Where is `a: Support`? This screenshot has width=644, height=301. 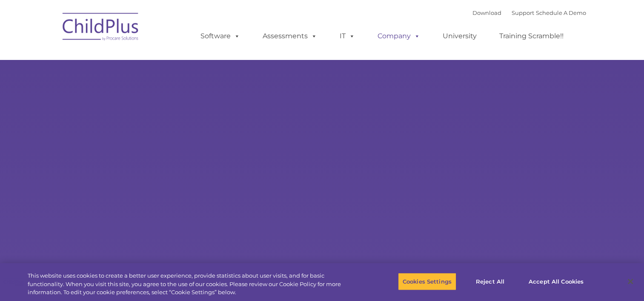
a: Support is located at coordinates (523, 13).